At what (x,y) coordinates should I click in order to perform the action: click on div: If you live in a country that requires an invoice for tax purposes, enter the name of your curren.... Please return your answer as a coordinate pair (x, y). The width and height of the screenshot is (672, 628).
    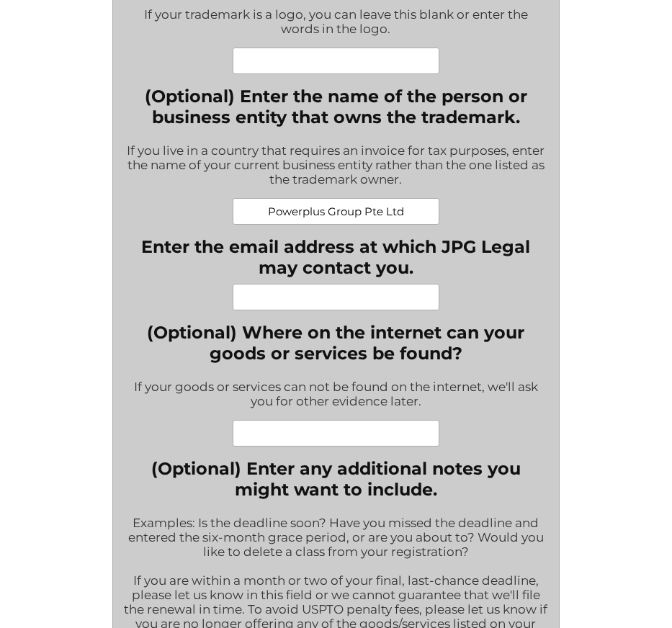
    Looking at the image, I should click on (336, 166).